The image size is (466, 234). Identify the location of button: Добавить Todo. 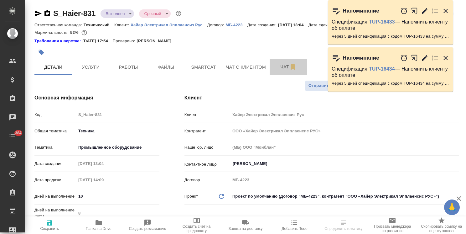
(294, 225).